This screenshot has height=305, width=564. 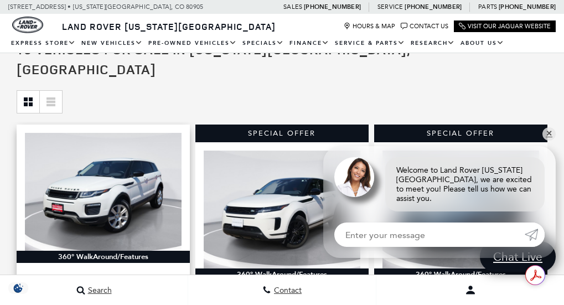 What do you see at coordinates (103, 192) in the screenshot?
I see `img: 2017 Land Rover Range Rover Evoque SE Premium` at bounding box center [103, 192].